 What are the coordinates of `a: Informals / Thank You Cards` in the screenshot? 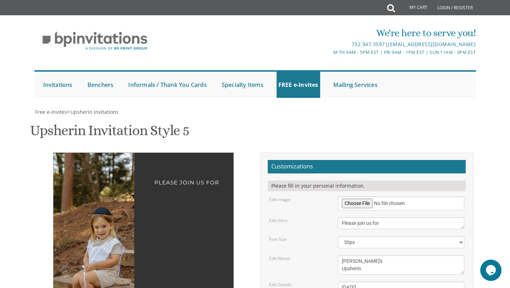 It's located at (167, 85).